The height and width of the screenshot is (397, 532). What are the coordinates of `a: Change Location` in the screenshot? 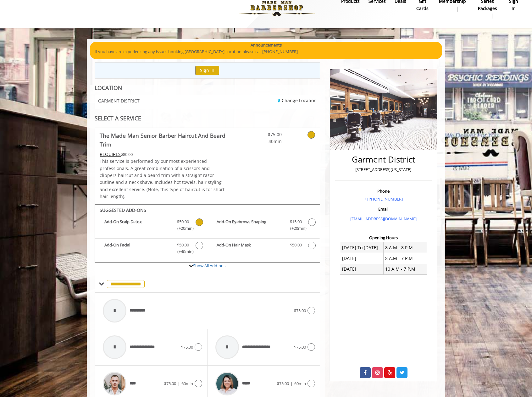 It's located at (297, 100).